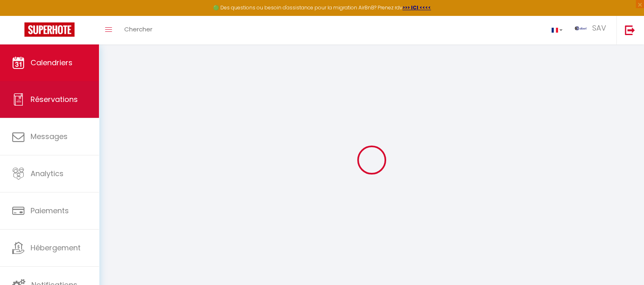 This screenshot has height=285, width=644. What do you see at coordinates (417, 7) in the screenshot?
I see `strong: >>> ICI <<<<` at bounding box center [417, 7].